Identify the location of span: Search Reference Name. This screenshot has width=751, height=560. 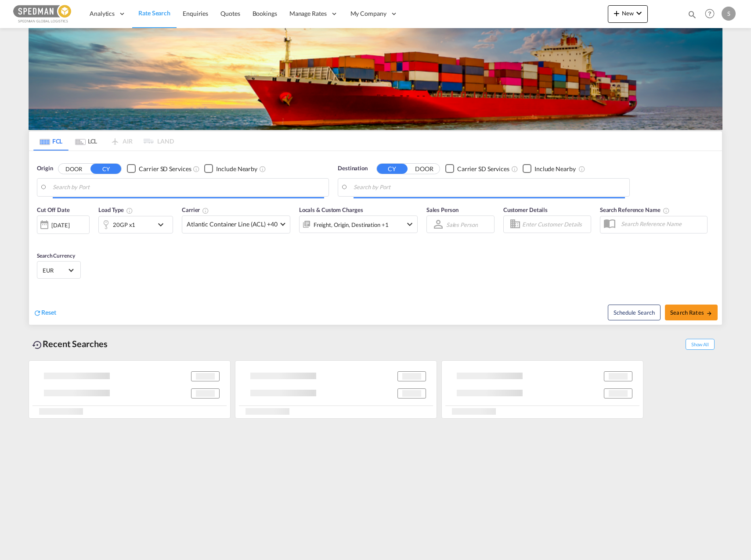
(634, 209).